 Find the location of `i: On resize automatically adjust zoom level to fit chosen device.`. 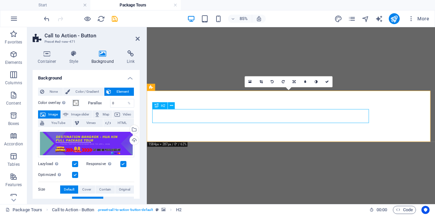

i: On resize automatically adjust zoom level to fit chosen device. is located at coordinates (259, 19).